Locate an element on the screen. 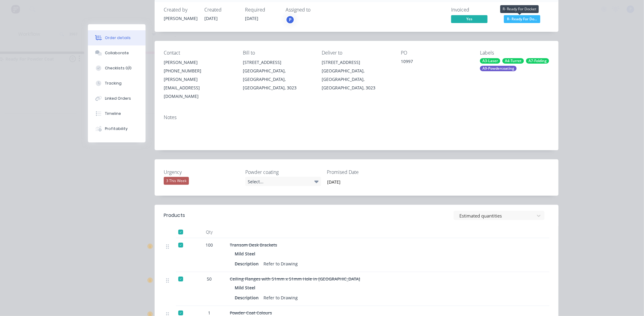 The width and height of the screenshot is (644, 316). label: Promised Date is located at coordinates (365, 172).